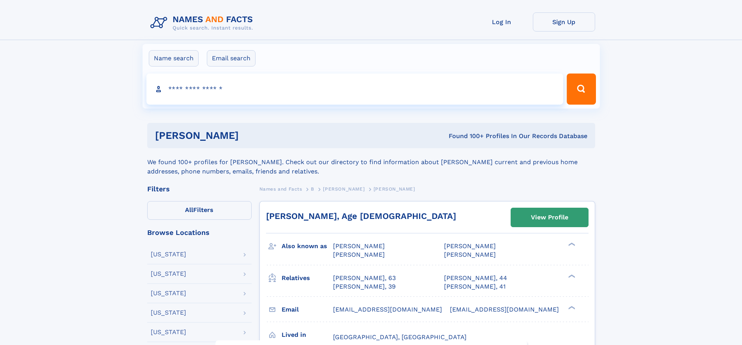  Describe the element at coordinates (281, 189) in the screenshot. I see `a: Names and Facts` at that location.